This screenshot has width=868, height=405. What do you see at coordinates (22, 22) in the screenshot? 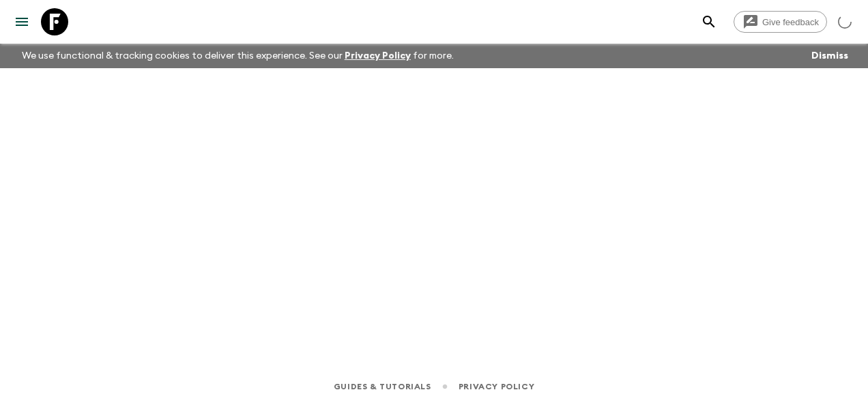
I see `button: menu` at bounding box center [22, 22].